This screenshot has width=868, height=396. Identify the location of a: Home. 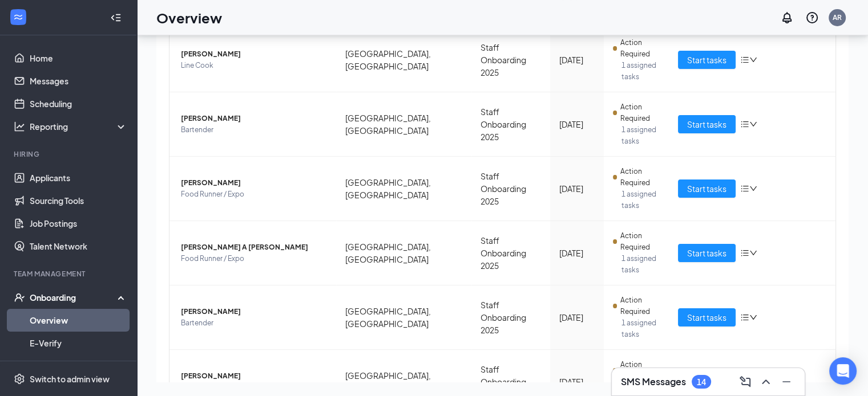
(78, 58).